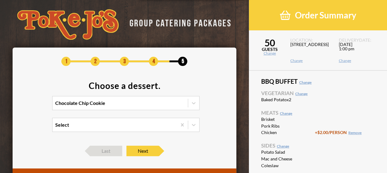 The height and width of the screenshot is (173, 387). I want to click on span: +$2.00 /PERSON, so click(338, 132).